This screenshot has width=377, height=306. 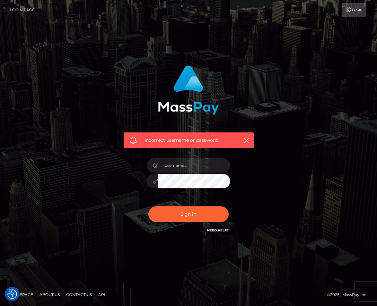 I want to click on span: Incorrect username or password., so click(x=190, y=140).